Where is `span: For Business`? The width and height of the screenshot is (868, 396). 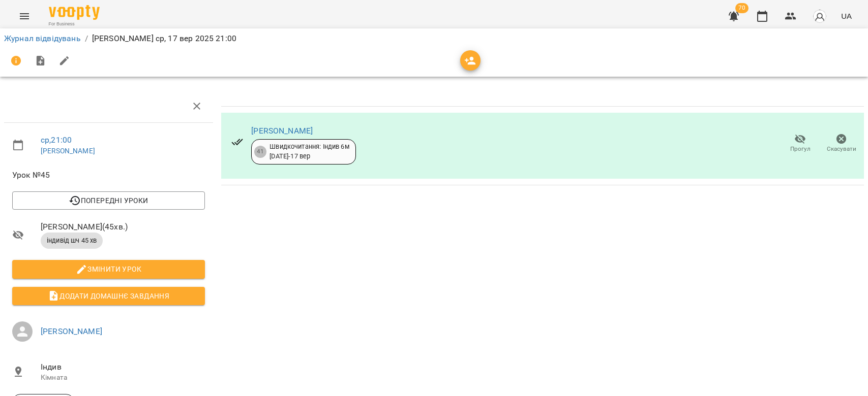
span: For Business is located at coordinates (74, 24).